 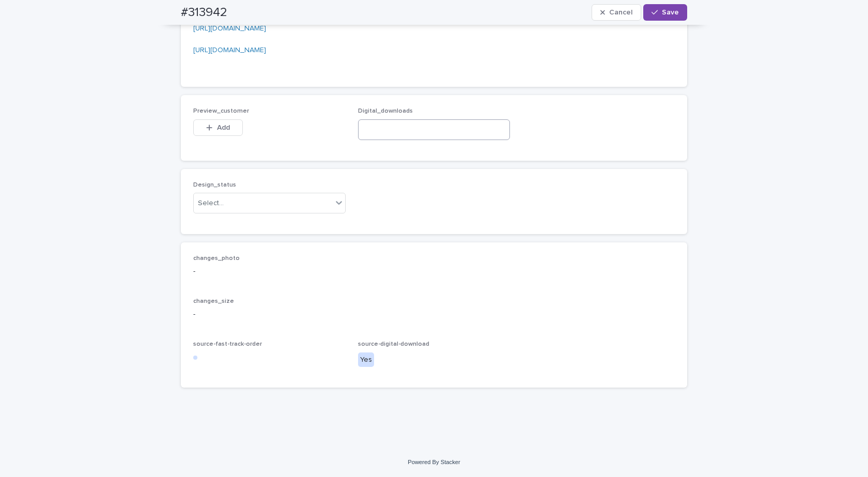 What do you see at coordinates (221, 111) in the screenshot?
I see `span: Preview_customer` at bounding box center [221, 111].